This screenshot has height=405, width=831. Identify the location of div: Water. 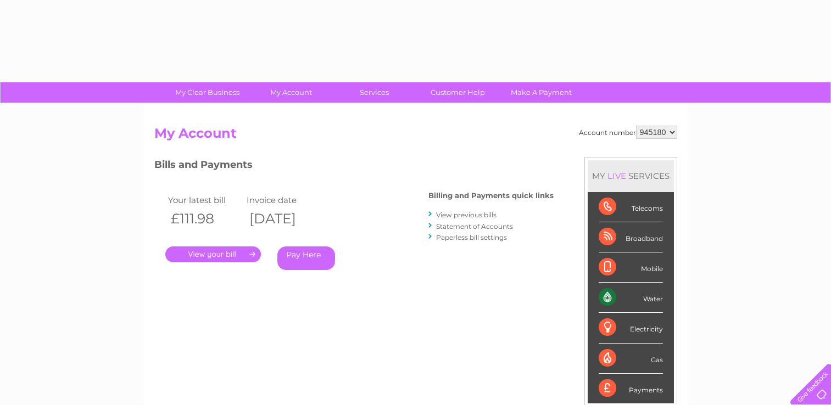
(630, 298).